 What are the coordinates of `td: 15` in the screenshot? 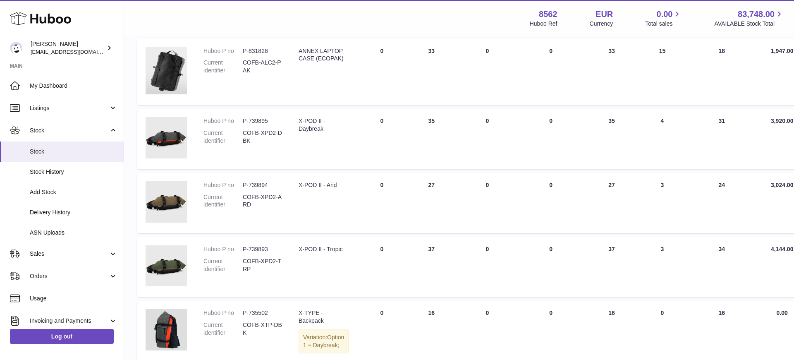 It's located at (662, 72).